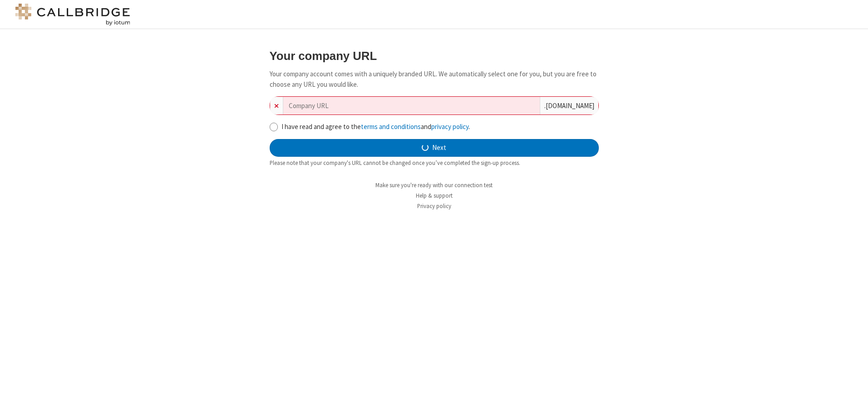 This screenshot has height=413, width=868. What do you see at coordinates (439, 147) in the screenshot?
I see `span: Next` at bounding box center [439, 147].